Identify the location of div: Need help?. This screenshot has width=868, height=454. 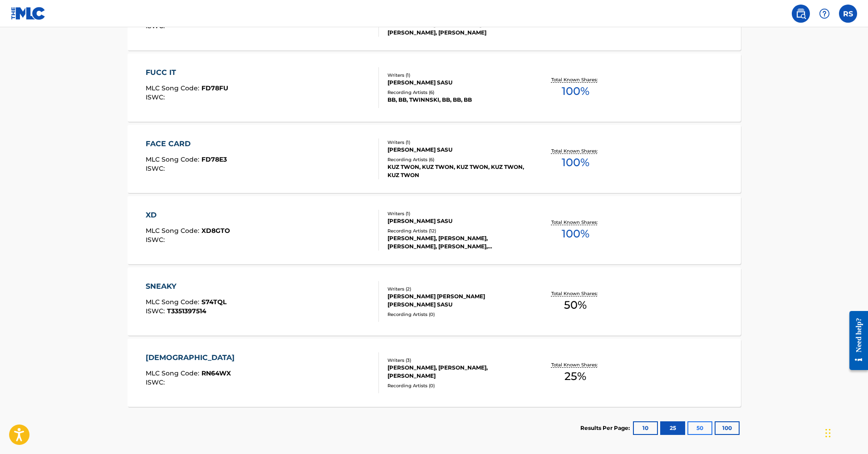
(16, 32).